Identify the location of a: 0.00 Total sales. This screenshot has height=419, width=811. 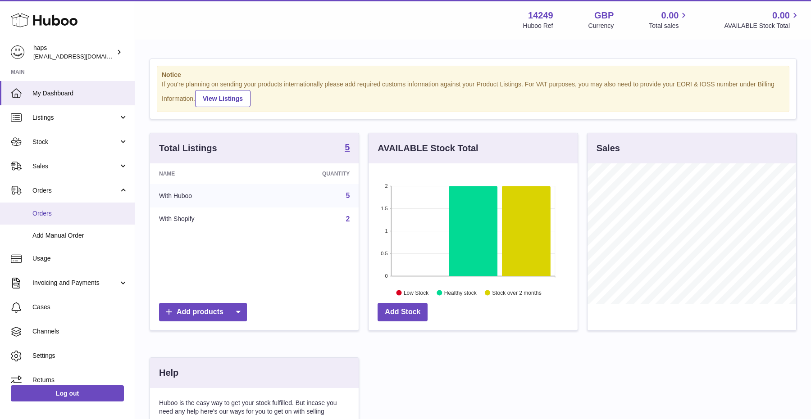
(668, 20).